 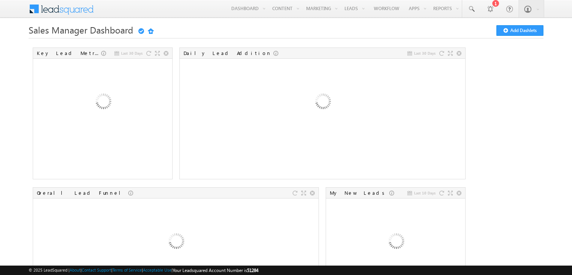 What do you see at coordinates (425, 193) in the screenshot?
I see `span: Last 10 Days` at bounding box center [425, 193].